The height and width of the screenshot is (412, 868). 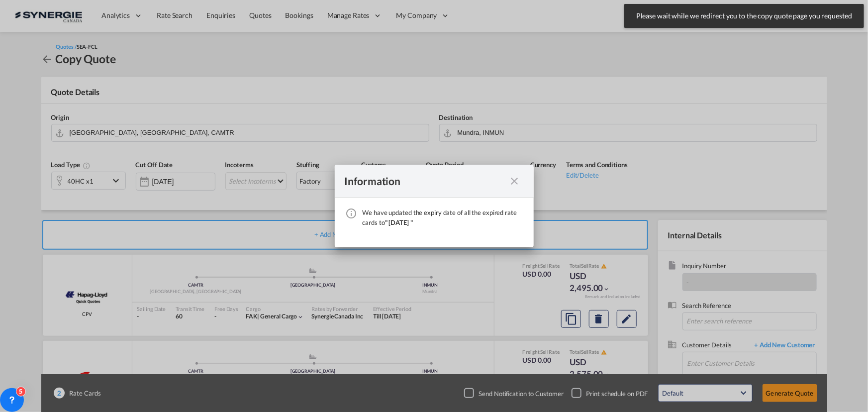 What do you see at coordinates (444, 217) in the screenshot?
I see `div: We have updated the expiry date of all the expired rate cards to` at bounding box center [444, 217].